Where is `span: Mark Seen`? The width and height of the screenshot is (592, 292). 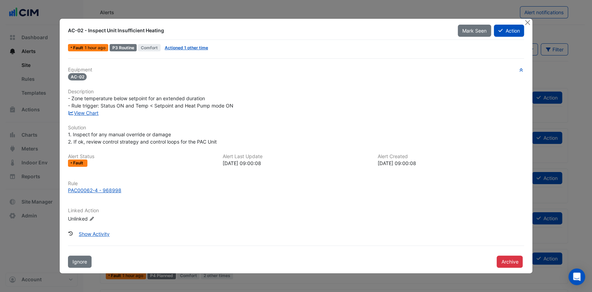 span: Mark Seen is located at coordinates (474, 31).